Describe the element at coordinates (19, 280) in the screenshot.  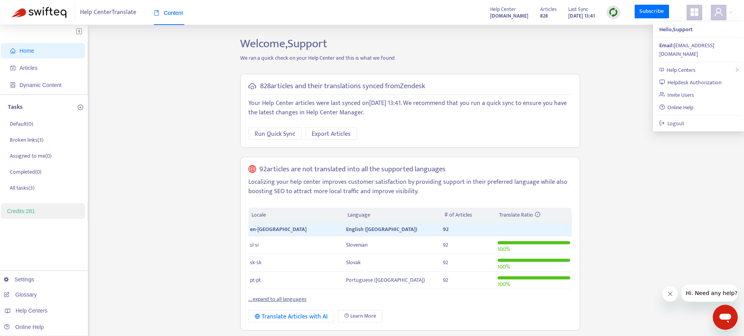
I see `a: Settings` at that location.